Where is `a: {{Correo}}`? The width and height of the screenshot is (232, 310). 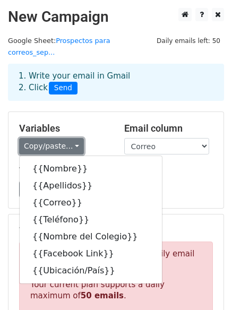
a: {{Correo}} is located at coordinates (91, 203).